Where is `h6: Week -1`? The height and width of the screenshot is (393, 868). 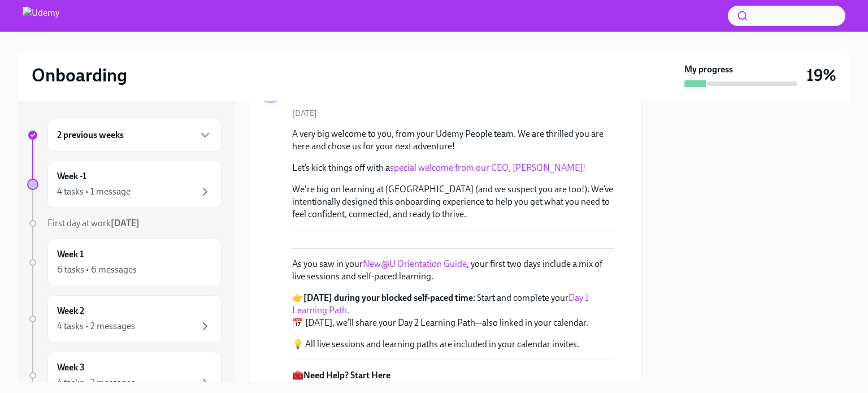
h6: Week -1 is located at coordinates (72, 176).